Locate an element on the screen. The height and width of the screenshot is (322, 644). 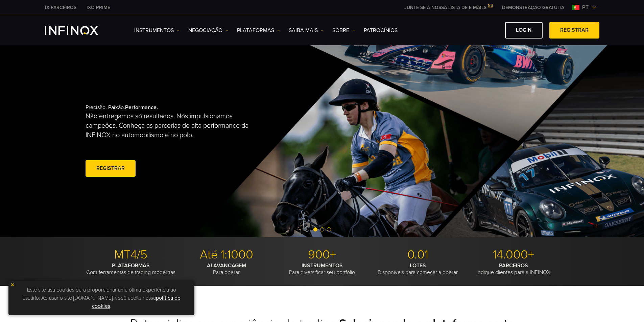
a: Login is located at coordinates (523, 30).